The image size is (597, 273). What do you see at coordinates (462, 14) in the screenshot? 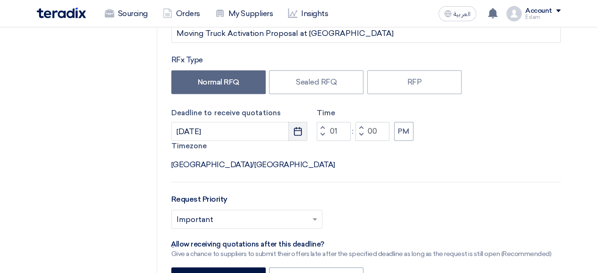
I see `span: العربية` at bounding box center [462, 14].